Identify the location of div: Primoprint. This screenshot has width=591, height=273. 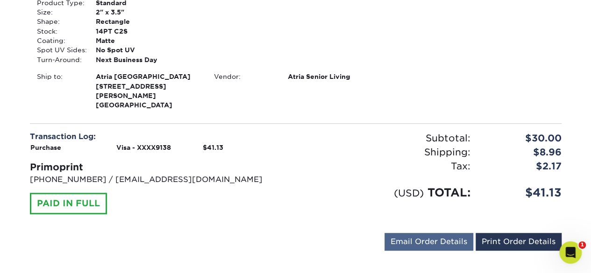
(159, 167).